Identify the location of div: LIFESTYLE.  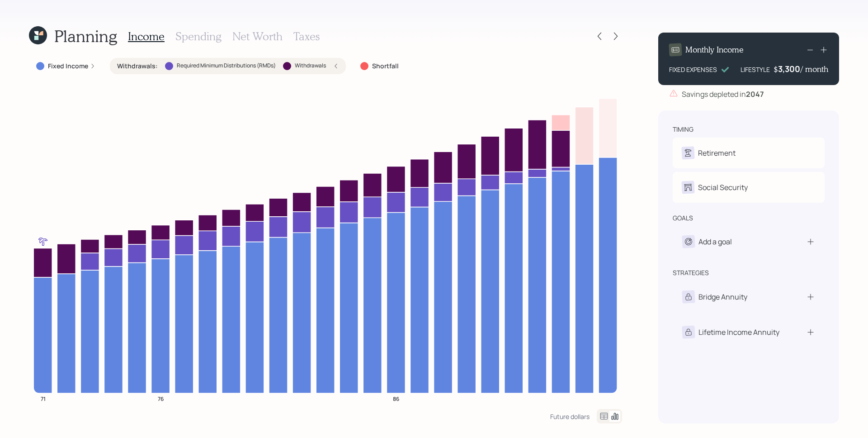
(755, 69).